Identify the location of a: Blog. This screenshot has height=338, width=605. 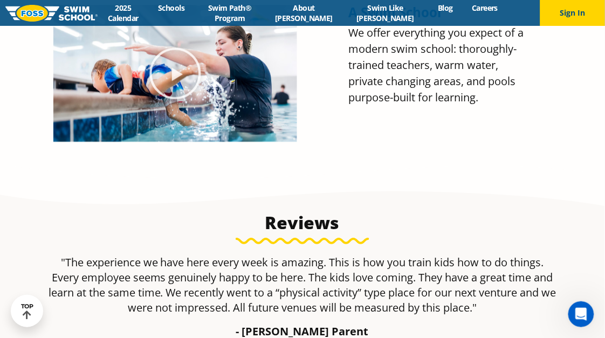
(445, 8).